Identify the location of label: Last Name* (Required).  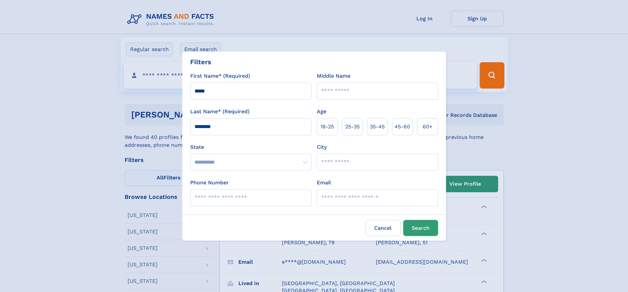
(220, 112).